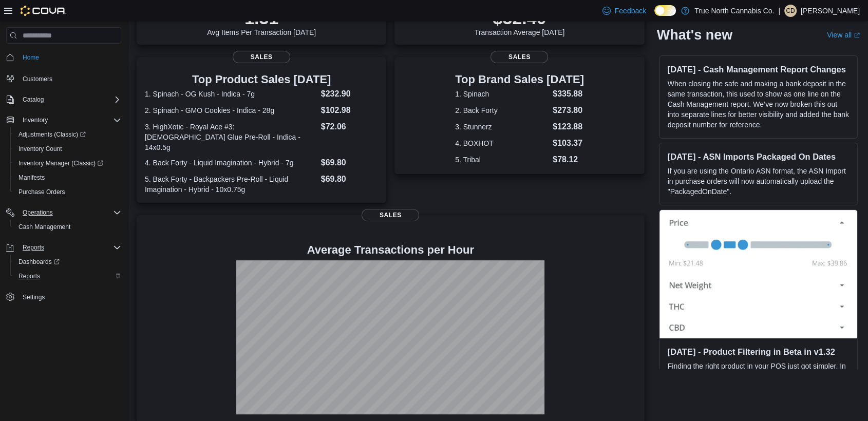 The image size is (868, 421). Describe the element at coordinates (630, 11) in the screenshot. I see `span: Feedback` at that location.